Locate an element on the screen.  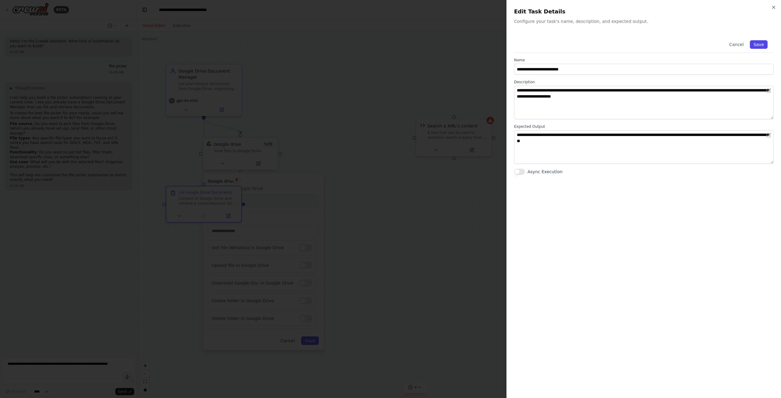
button: Cancel is located at coordinates (736, 45).